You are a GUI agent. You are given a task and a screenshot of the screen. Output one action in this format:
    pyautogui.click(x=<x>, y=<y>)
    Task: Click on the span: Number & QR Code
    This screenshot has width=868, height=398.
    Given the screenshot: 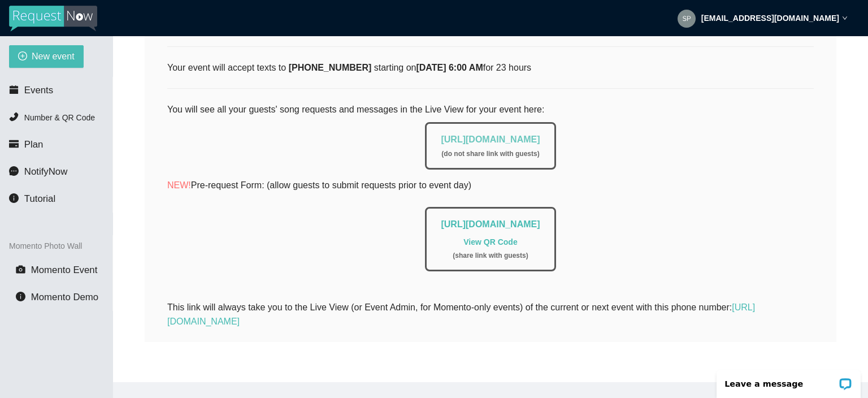 What is the action you would take?
    pyautogui.click(x=59, y=117)
    